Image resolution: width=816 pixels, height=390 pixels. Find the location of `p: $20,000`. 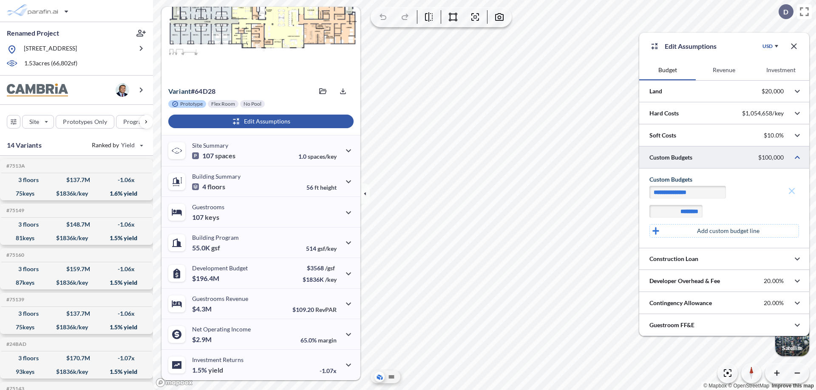

p: $20,000 is located at coordinates (772, 91).